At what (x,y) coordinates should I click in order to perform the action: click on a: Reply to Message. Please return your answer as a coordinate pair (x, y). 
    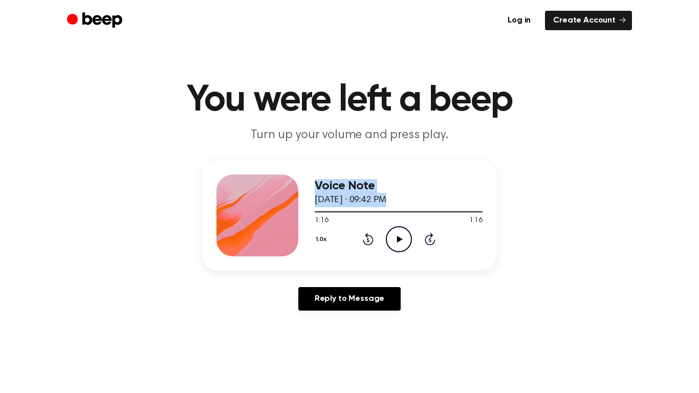
    Looking at the image, I should click on (349, 299).